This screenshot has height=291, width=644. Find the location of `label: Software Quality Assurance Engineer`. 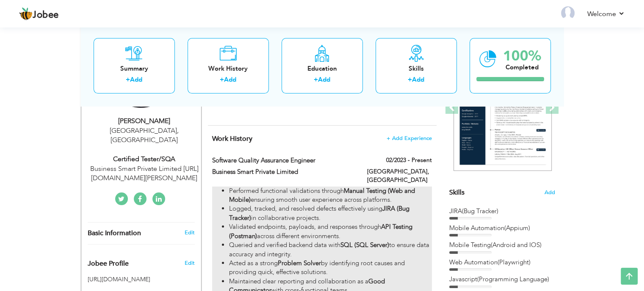

label: Software Quality Assurance Engineer is located at coordinates (283, 160).